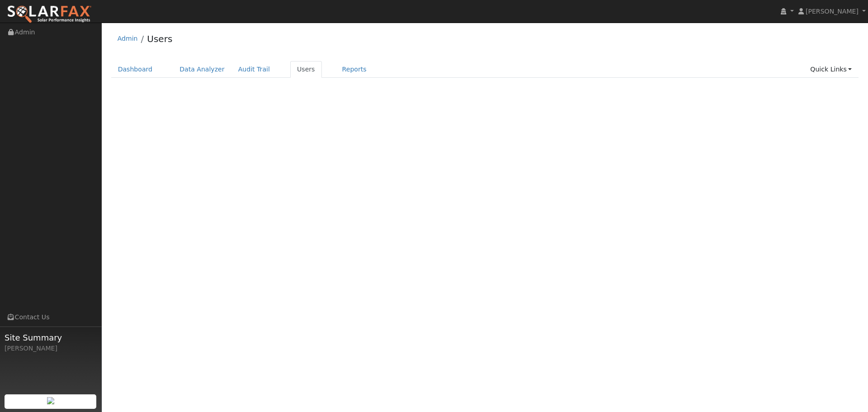  Describe the element at coordinates (254, 69) in the screenshot. I see `a: Audit Trail` at that location.